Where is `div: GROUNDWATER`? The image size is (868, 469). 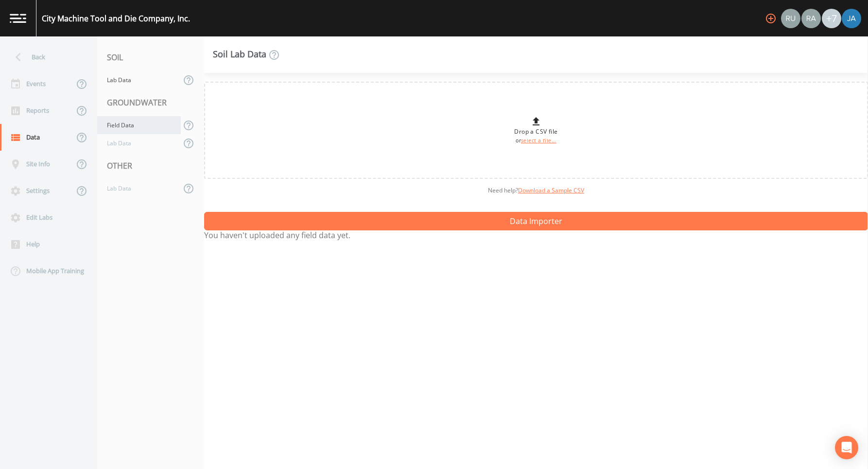
div: GROUNDWATER is located at coordinates (151, 103).